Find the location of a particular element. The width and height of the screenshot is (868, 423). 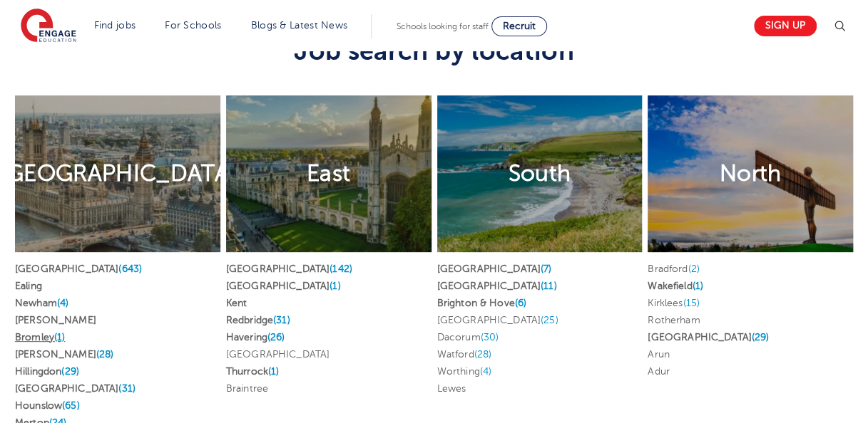

a: Thurrock(1) is located at coordinates (253, 371).